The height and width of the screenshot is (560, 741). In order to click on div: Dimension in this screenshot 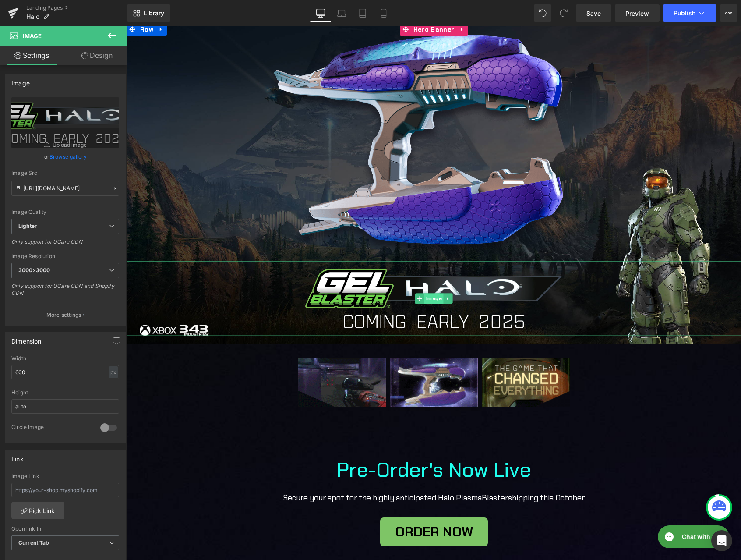, I will do `click(26, 338)`.